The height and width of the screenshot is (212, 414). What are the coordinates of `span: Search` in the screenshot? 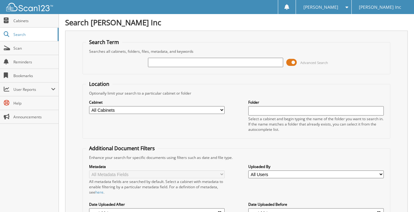 It's located at (34, 34).